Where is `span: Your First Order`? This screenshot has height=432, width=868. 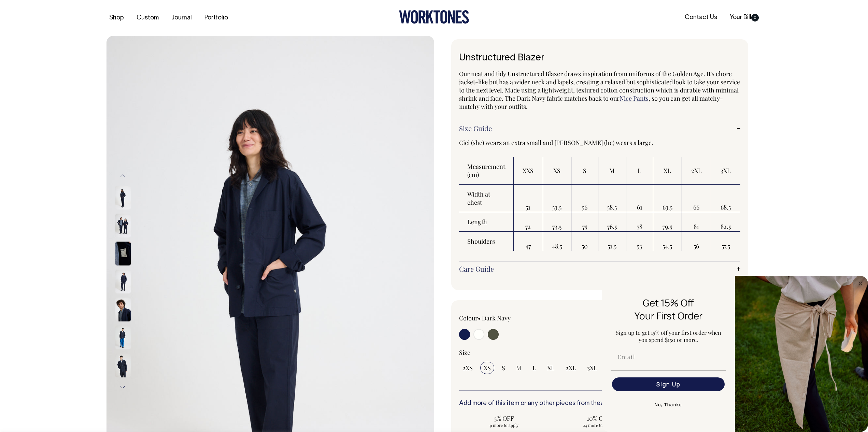 span: Your First Order is located at coordinates (668, 316).